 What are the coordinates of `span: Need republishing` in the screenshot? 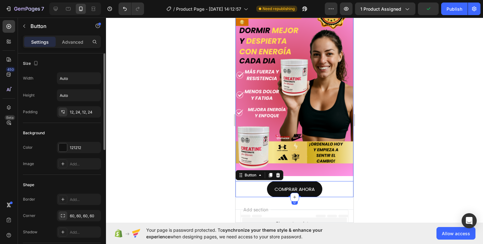 It's located at (279, 9).